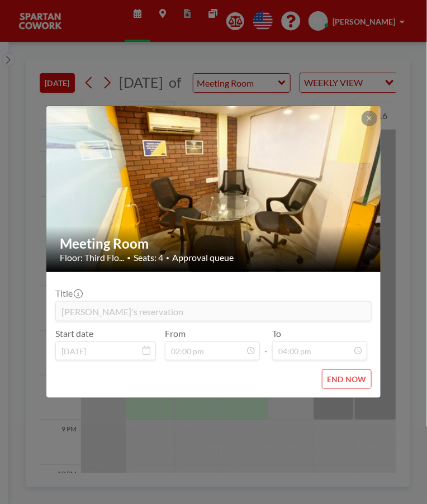 The image size is (427, 504). I want to click on label: Title, so click(68, 293).